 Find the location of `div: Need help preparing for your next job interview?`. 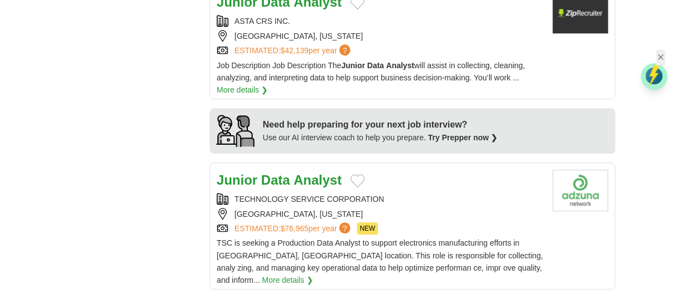

div: Need help preparing for your next job interview? is located at coordinates (380, 125).